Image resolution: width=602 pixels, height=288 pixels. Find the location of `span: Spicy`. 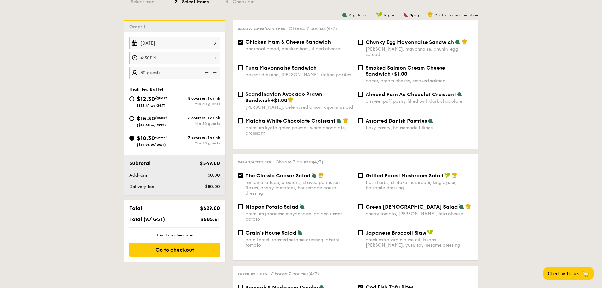

span: Spicy is located at coordinates (415, 15).